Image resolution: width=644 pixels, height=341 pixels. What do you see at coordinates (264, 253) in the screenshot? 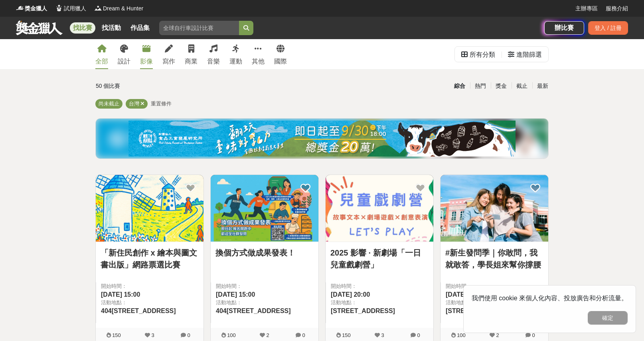
I see `a: 換個方式做成果發表！` at bounding box center [264, 253].